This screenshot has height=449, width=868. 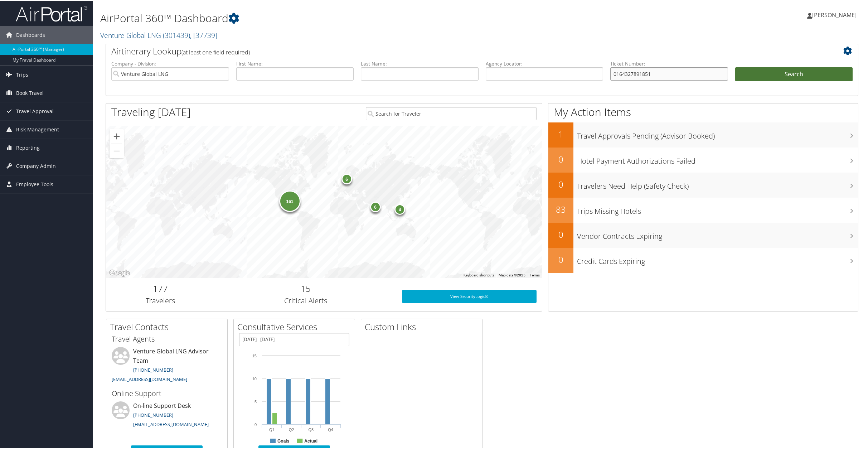 I want to click on h3: Hotel Payment Authorizations Failed, so click(x=717, y=159).